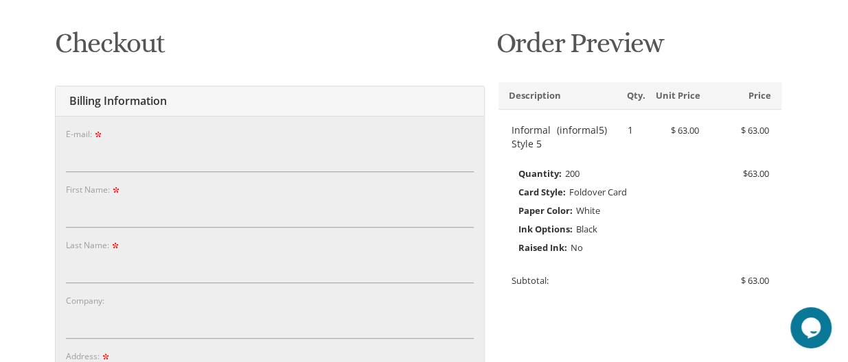 This screenshot has height=362, width=848. Describe the element at coordinates (93, 245) in the screenshot. I see `label: Last Name:` at that location.